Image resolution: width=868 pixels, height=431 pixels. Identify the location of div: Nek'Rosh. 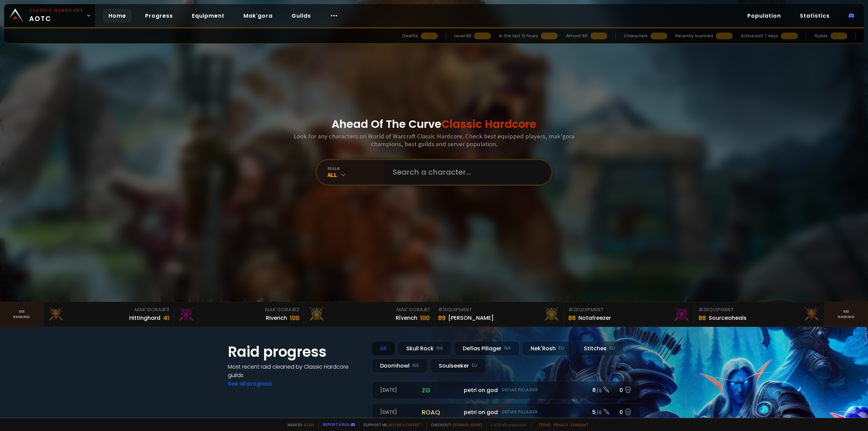
(548, 348).